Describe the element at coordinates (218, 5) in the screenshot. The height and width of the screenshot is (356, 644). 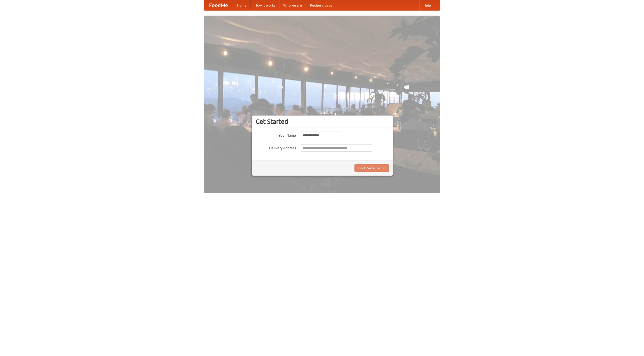
I see `a: FoodMe` at that location.